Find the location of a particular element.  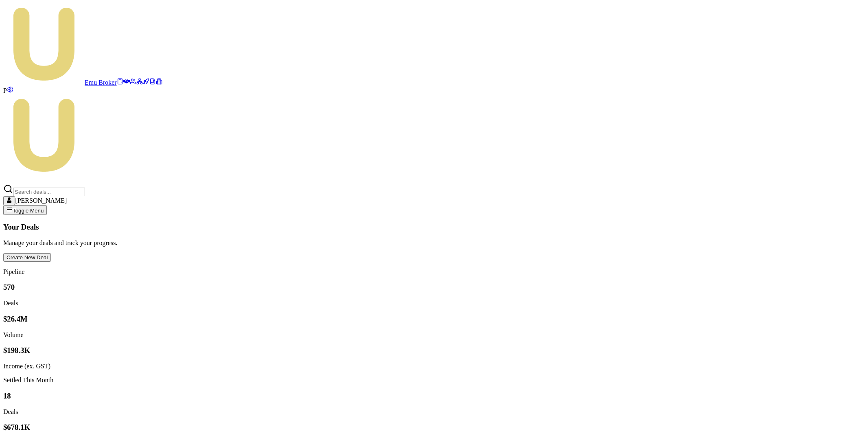

h3: $198.3K is located at coordinates (434, 351).